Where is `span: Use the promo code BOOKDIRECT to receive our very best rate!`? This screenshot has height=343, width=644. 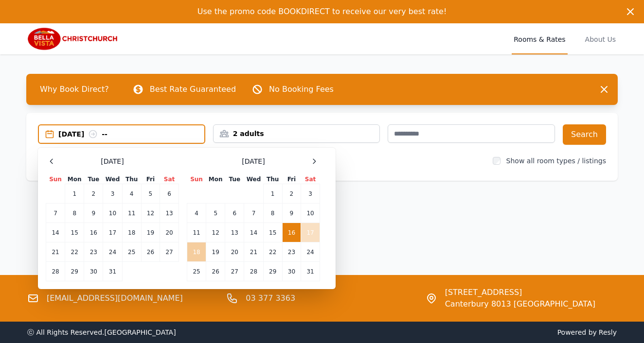 span: Use the promo code BOOKDIRECT to receive our very best rate! is located at coordinates (322, 11).